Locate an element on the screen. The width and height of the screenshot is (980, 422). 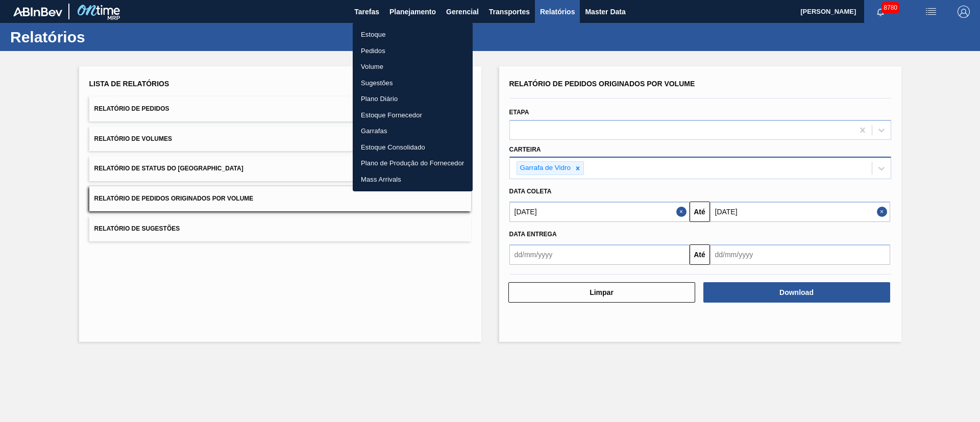
li: Pedidos is located at coordinates (412, 51).